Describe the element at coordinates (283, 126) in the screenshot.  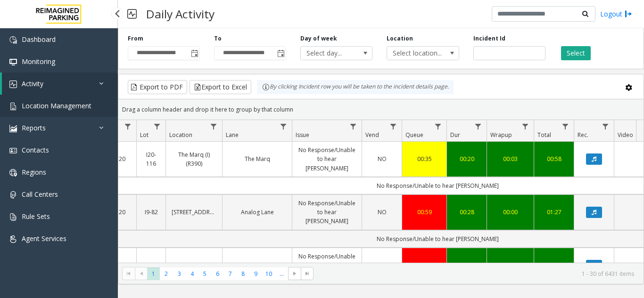
I see `a: Lane Filter Menu` at that location.